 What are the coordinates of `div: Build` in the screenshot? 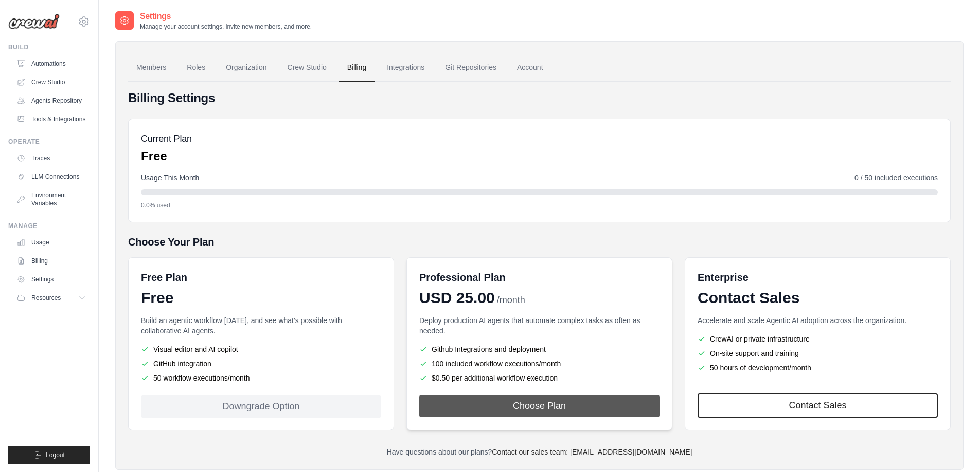 It's located at (49, 47).